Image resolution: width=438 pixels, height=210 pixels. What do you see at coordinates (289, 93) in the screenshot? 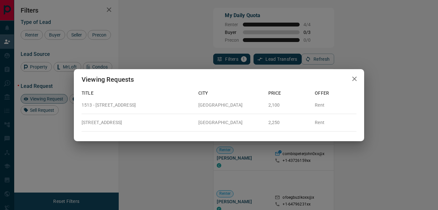
I see `p: Price` at bounding box center [289, 93].